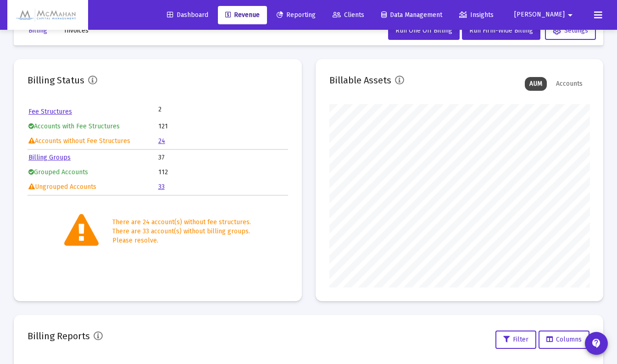  I want to click on a: Clients, so click(348, 15).